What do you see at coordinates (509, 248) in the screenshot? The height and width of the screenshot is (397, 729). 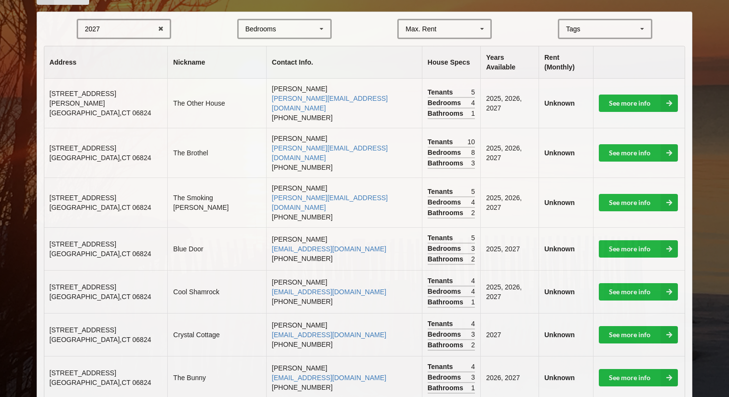 I see `td: 2025, 2027` at bounding box center [509, 248].